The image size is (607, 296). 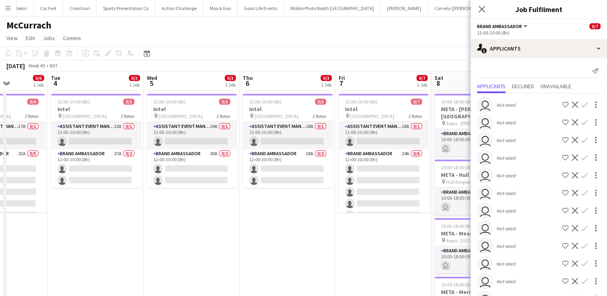 What do you see at coordinates (49, 38) in the screenshot?
I see `a: Jobs` at bounding box center [49, 38].